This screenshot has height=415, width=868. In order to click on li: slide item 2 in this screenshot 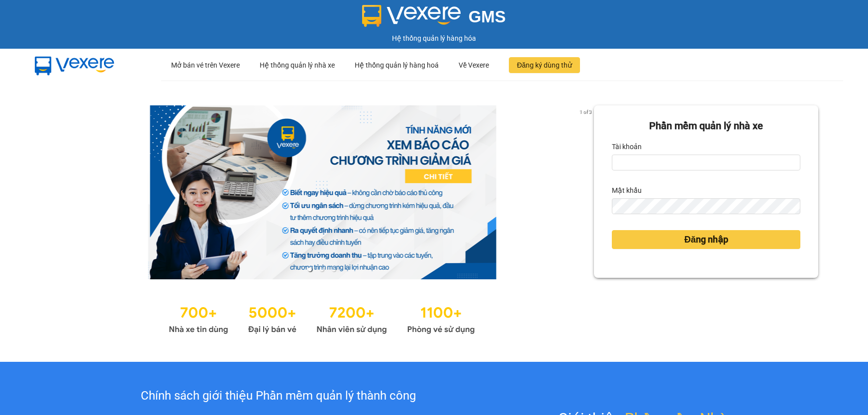, I will do `click(322, 269)`.